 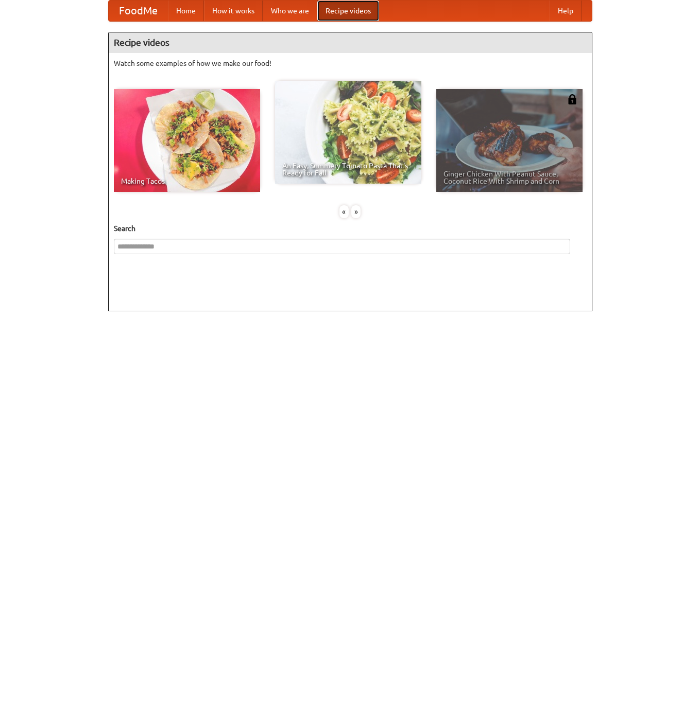 I want to click on a: Who we are, so click(x=290, y=11).